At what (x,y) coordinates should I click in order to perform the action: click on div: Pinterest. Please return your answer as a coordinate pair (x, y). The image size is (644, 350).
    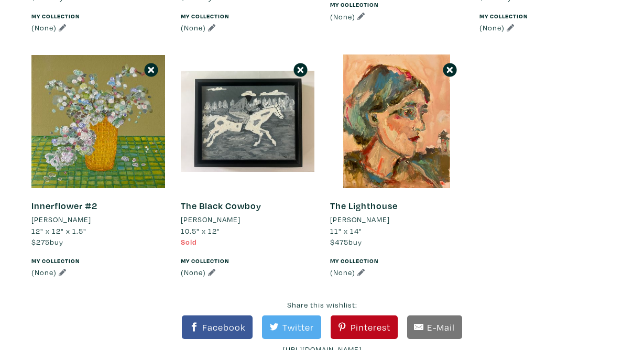
    Looking at the image, I should click on (364, 327).